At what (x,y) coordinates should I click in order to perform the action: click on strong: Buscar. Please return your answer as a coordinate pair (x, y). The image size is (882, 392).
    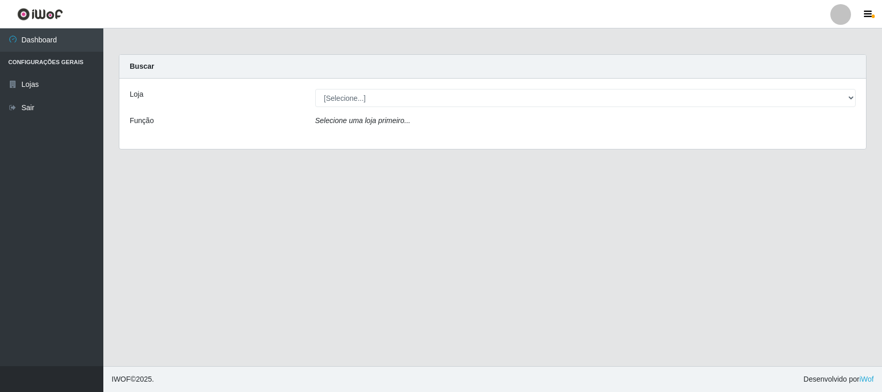
    Looking at the image, I should click on (142, 66).